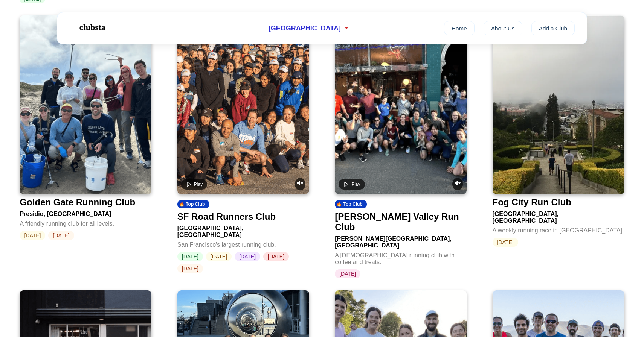 The image size is (644, 337). Describe the element at coordinates (460, 28) in the screenshot. I see `a: Home` at that location.